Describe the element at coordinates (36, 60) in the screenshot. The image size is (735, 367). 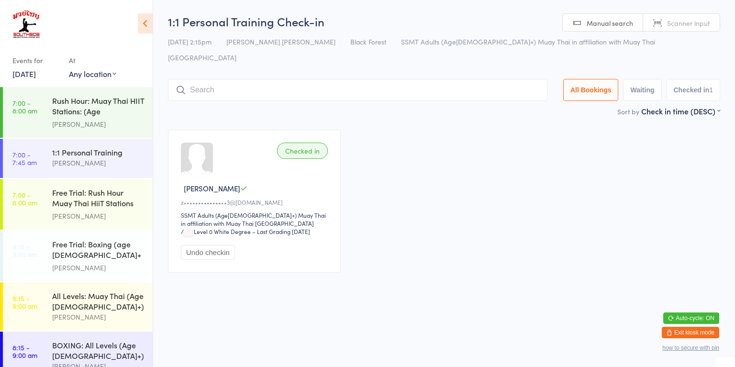
I see `div: Events for` at that location.